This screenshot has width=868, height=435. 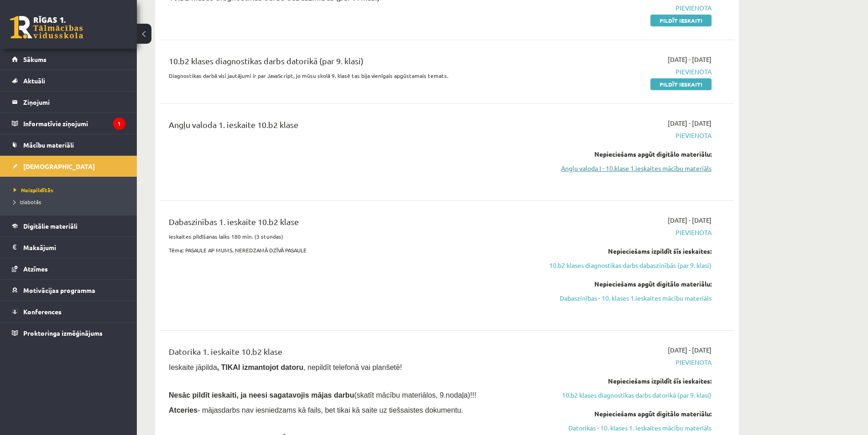 What do you see at coordinates (69, 269) in the screenshot?
I see `a: Atzīmes` at bounding box center [69, 269].